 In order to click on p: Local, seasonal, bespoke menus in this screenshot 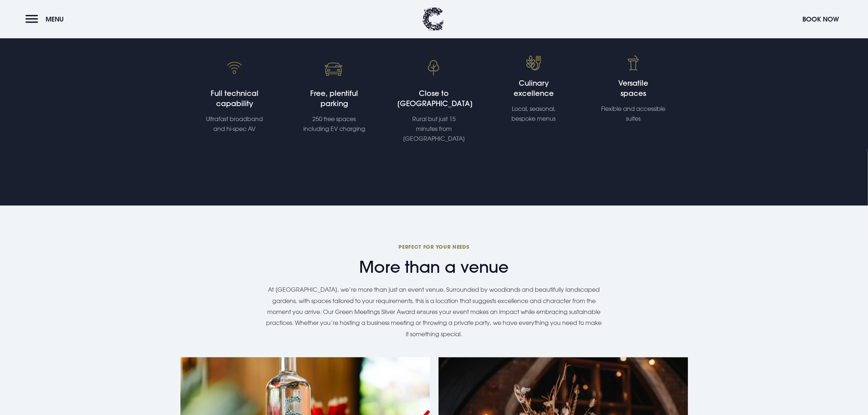, I will do `click(533, 114)`.